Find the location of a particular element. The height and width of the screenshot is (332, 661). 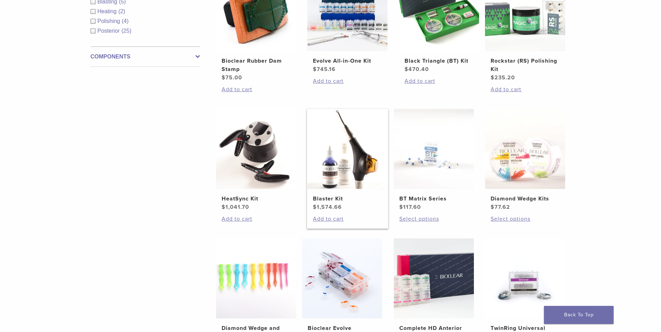

a: Add to cart: “Evolve All-in-One Kit” is located at coordinates (347, 81).